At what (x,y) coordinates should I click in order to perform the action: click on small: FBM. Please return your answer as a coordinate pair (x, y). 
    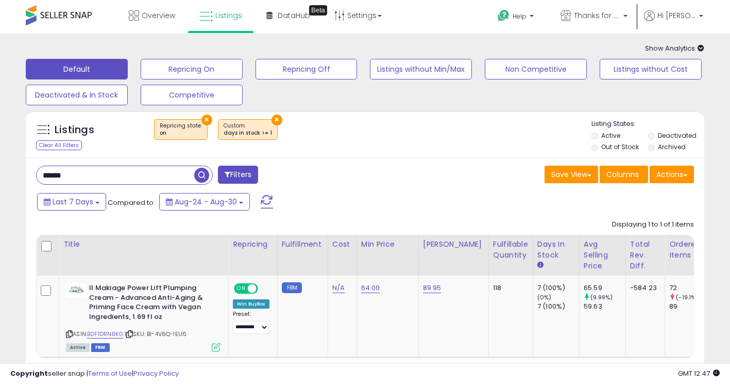
    Looking at the image, I should click on (292, 287).